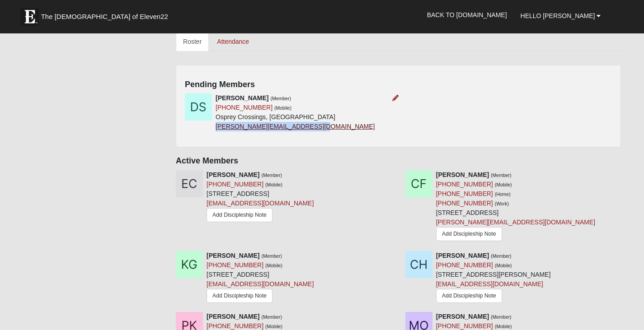  I want to click on small: (Home), so click(503, 194).